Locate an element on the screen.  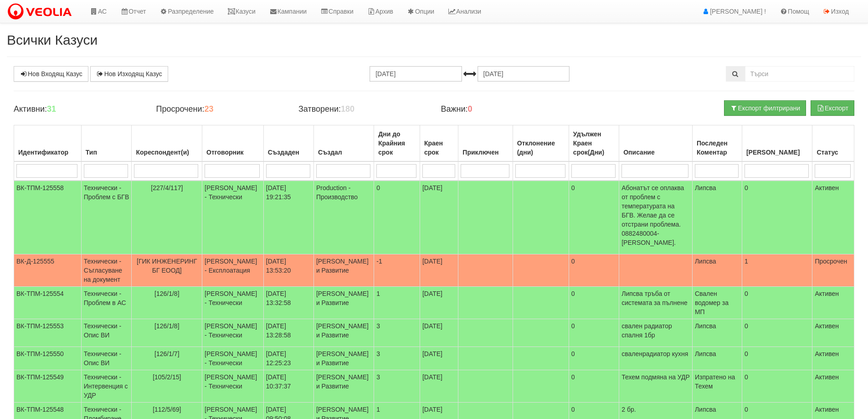
span: [126/1/7] is located at coordinates (167, 353).